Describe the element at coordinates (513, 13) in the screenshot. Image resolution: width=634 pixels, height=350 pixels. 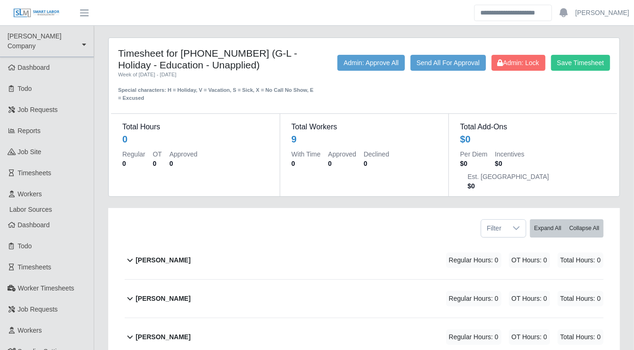
I see `input: Search` at that location.